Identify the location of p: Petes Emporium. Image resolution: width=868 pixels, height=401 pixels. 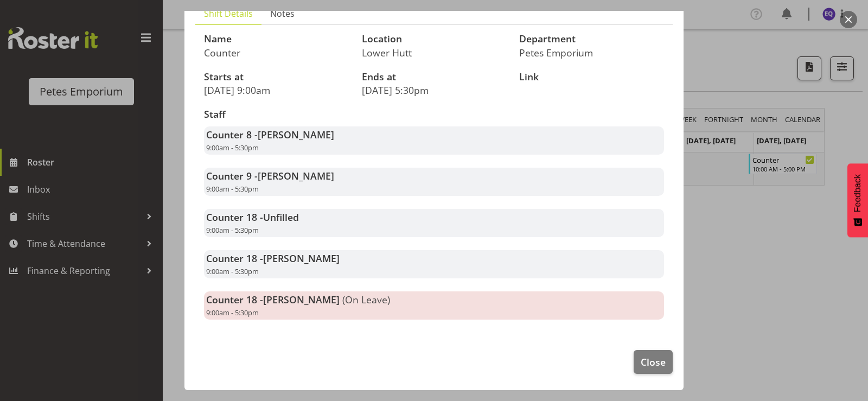
(591, 53).